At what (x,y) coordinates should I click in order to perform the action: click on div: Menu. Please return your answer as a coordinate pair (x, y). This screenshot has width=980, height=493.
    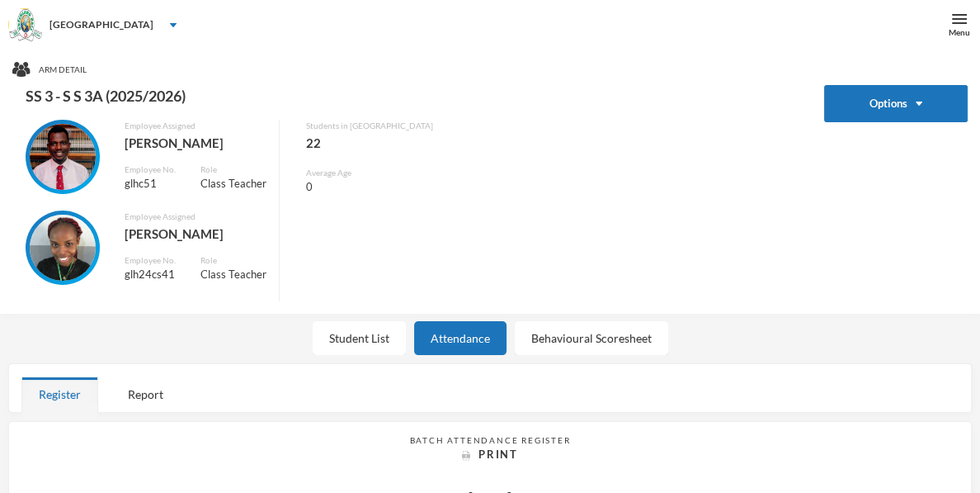
    Looking at the image, I should click on (959, 32).